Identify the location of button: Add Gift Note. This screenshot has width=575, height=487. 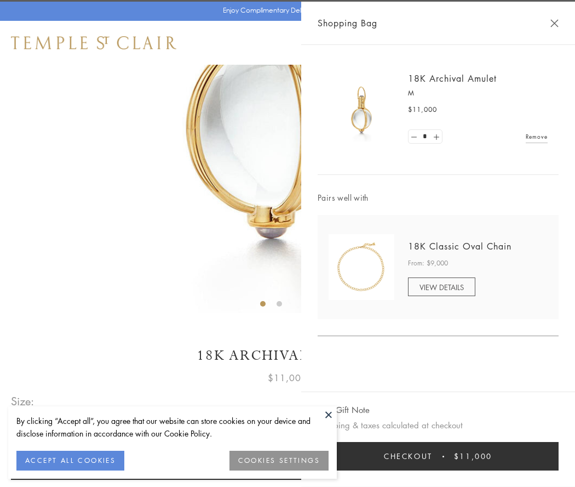
(344, 409).